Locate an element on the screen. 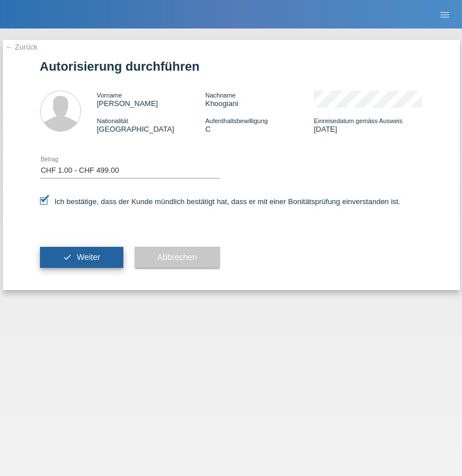 The height and width of the screenshot is (476, 462). a: menu is located at coordinates (444, 14).